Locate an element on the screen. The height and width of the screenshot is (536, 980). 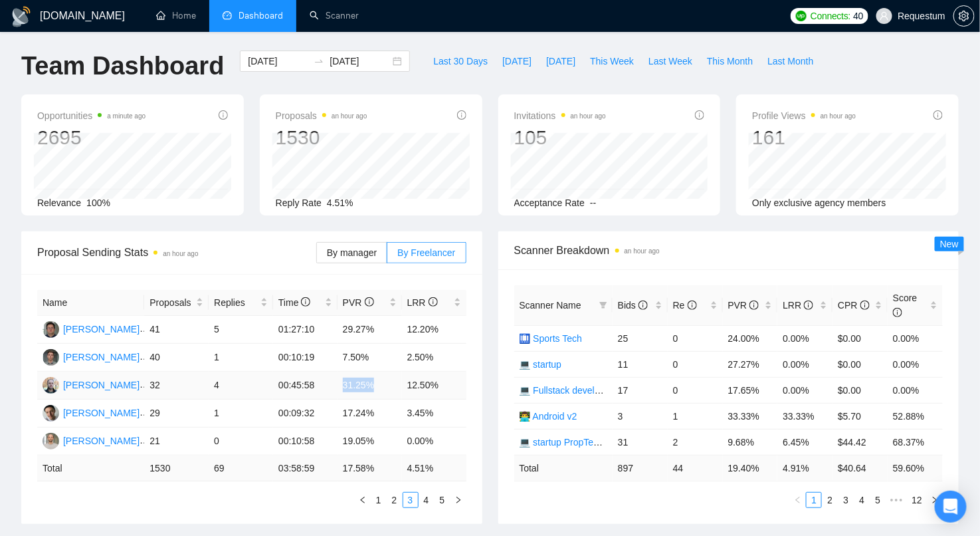
span: PVR is located at coordinates (744, 305).